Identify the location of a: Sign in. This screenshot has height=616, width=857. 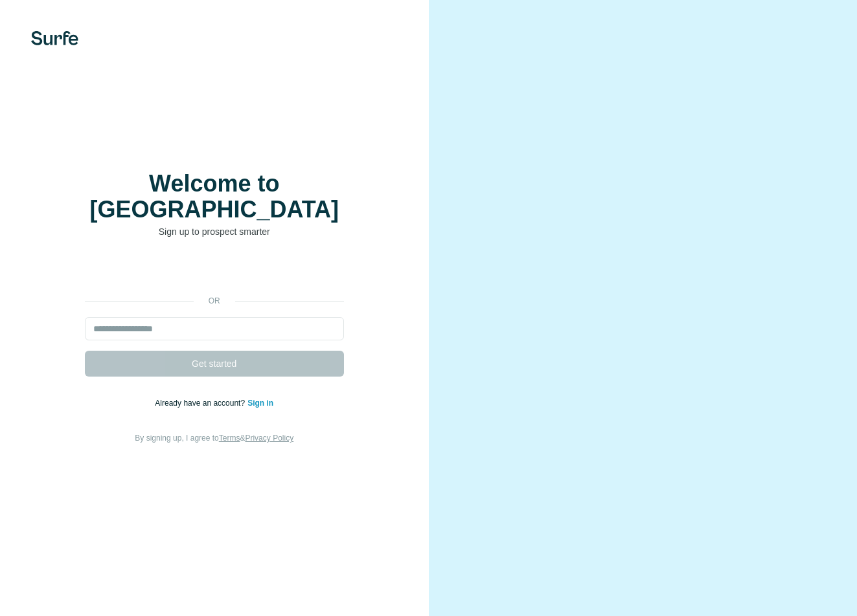
(260, 403).